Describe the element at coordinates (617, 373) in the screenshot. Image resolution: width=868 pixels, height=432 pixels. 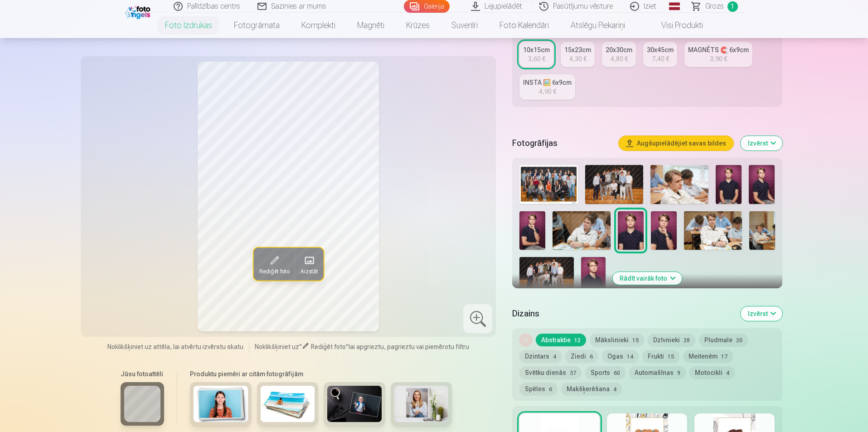
I see `span: 60` at that location.